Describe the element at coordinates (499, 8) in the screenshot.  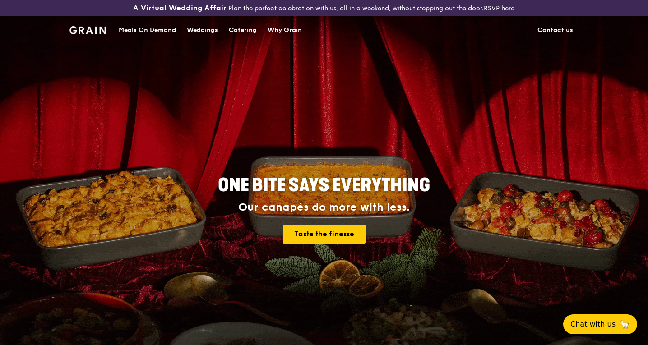
I see `a: RSVP here` at that location.